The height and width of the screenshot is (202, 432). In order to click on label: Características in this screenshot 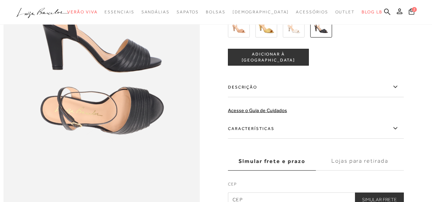, I will do `click(316, 129)`.